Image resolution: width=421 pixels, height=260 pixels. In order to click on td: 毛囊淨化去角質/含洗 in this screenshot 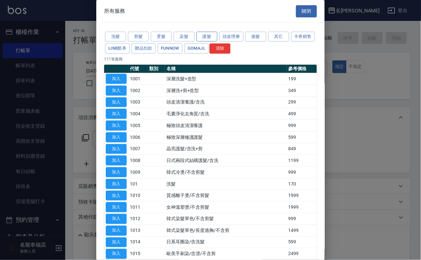, I will do `click(226, 114)`.